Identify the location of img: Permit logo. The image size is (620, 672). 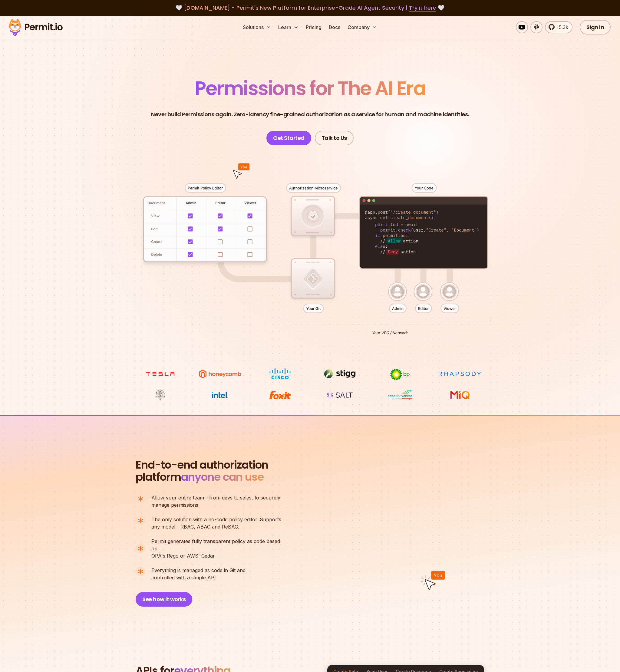
(35, 27).